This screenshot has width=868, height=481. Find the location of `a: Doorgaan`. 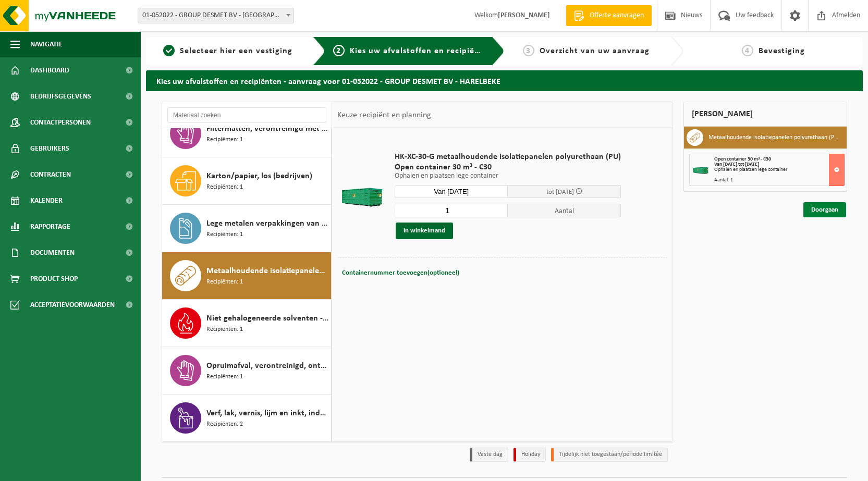

a: Doorgaan is located at coordinates (825, 209).